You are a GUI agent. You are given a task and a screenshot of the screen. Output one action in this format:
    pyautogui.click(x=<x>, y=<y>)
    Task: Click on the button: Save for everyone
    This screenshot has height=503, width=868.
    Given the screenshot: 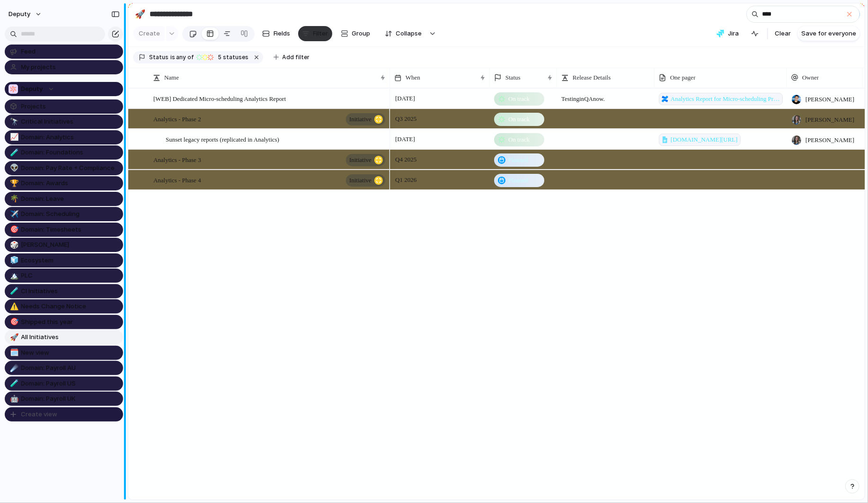 What is the action you would take?
    pyautogui.click(x=829, y=33)
    